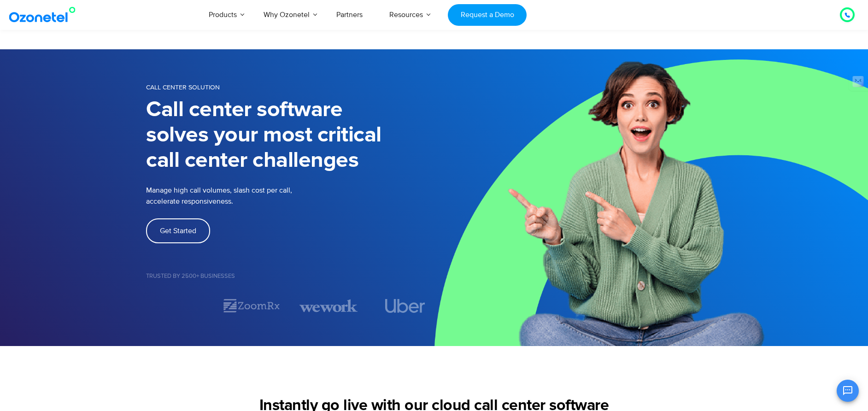 This screenshot has width=868, height=411. I want to click on h5: Trusted by 2500+ Businesses, so click(290, 276).